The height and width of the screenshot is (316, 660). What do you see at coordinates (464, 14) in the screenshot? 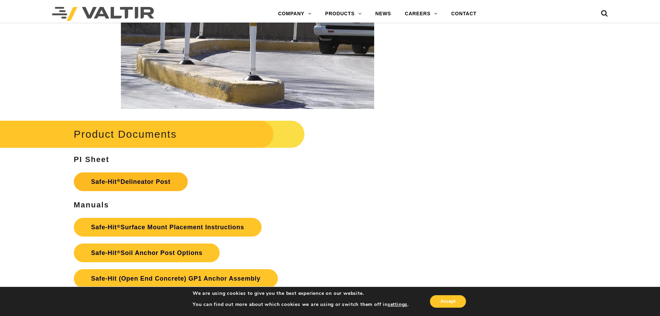
I see `a: CONTACT` at bounding box center [464, 14].